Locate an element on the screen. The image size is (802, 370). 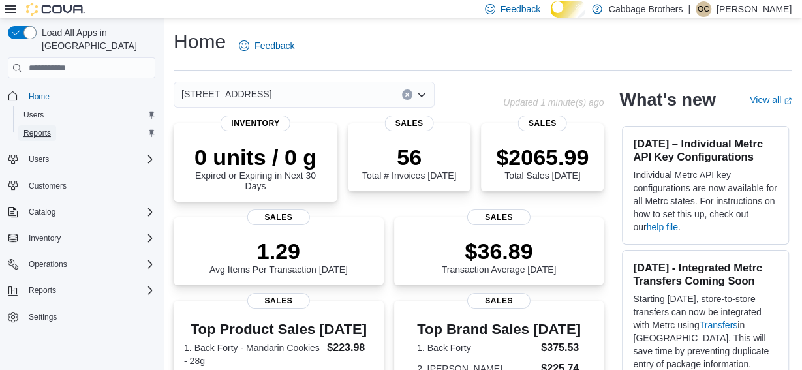
div: Expired or Expiring in Next 30 Days is located at coordinates (255, 168).